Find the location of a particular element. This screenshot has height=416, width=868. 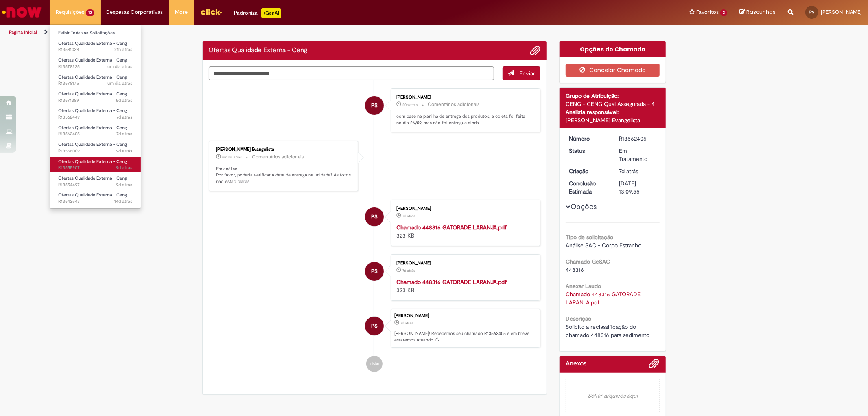

ul: Histórico de tíquete is located at coordinates (375, 230).